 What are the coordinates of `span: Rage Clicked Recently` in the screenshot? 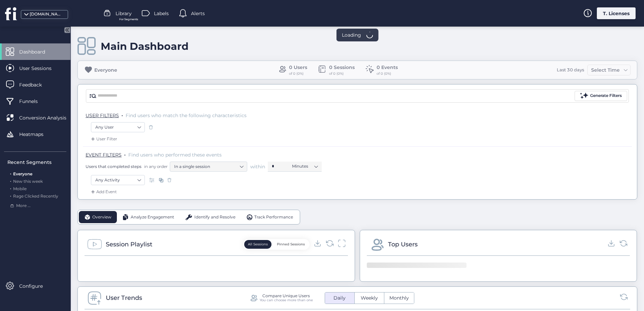 It's located at (36, 196).